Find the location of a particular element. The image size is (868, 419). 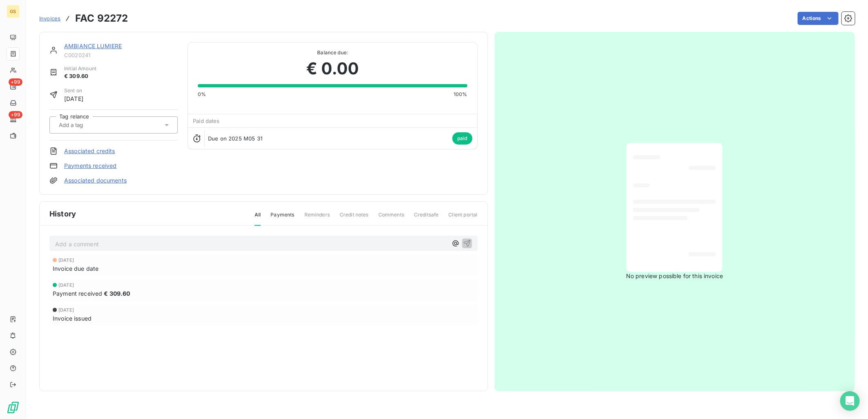

a: Associated documents is located at coordinates (95, 181).